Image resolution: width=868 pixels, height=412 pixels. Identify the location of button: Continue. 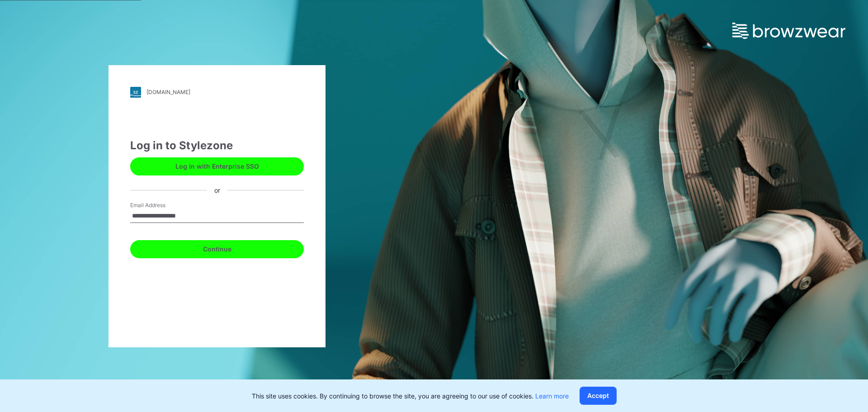
(217, 249).